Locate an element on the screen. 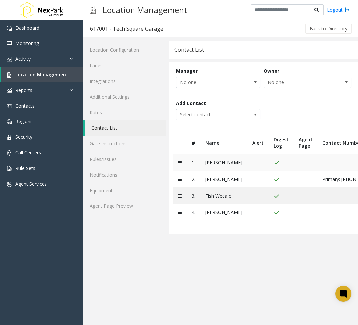 This screenshot has width=358, height=325. a: Location Configuration is located at coordinates (124, 50).